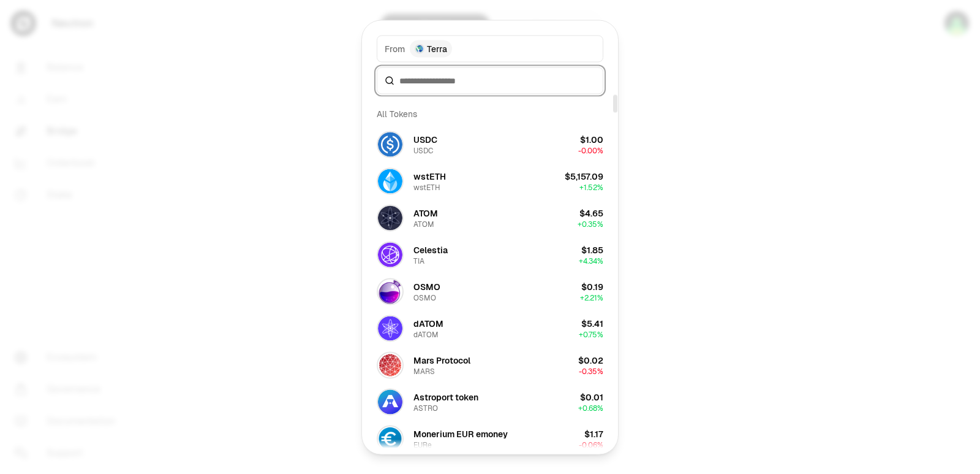 The image size is (980, 474). I want to click on div: Celestia, so click(431, 250).